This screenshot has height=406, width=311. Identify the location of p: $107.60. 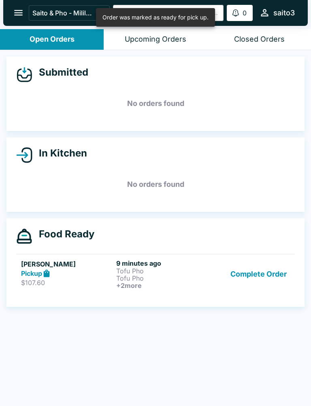
(67, 283).